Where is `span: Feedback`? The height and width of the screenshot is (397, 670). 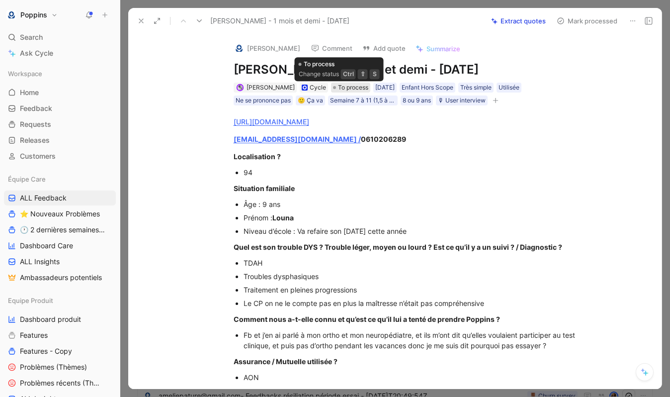 span: Feedback is located at coordinates (36, 108).